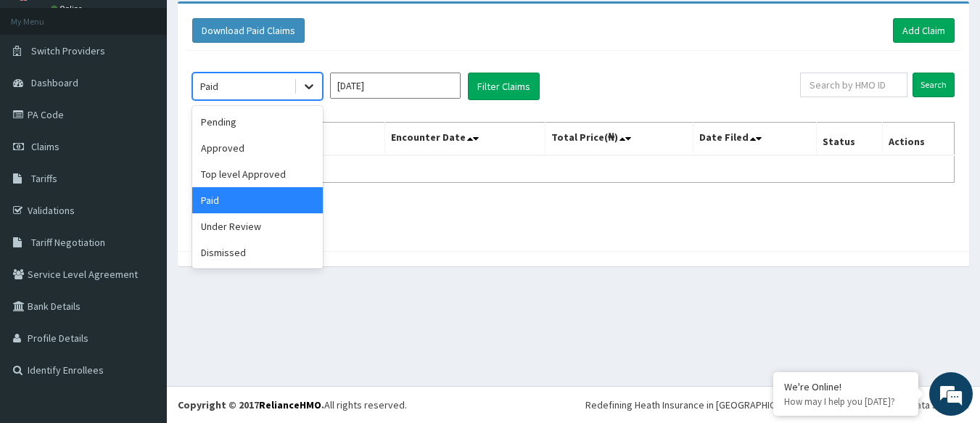 Image resolution: width=980 pixels, height=423 pixels. What do you see at coordinates (257, 252) in the screenshot?
I see `div: Dismissed` at bounding box center [257, 252].